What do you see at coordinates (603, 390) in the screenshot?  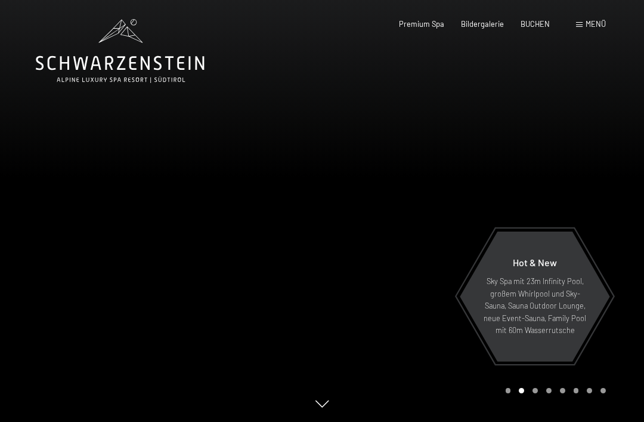 I see `div: Carousel Page 8` at bounding box center [603, 390].